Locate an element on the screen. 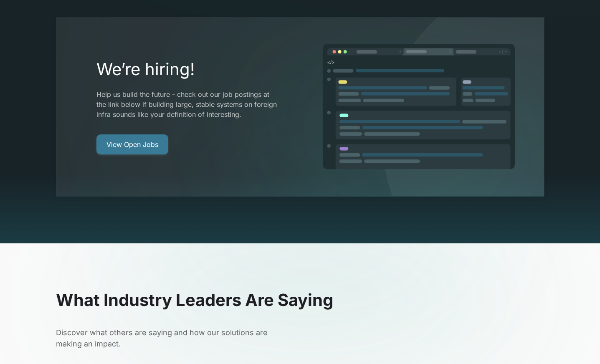 Image resolution: width=600 pixels, height=364 pixels. a: View Open Jobs is located at coordinates (132, 144).